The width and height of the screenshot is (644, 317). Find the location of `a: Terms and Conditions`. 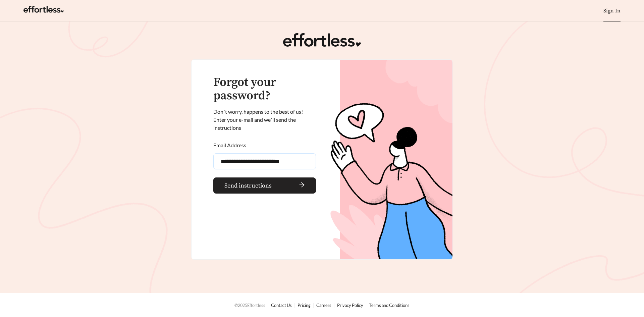

a: Terms and Conditions is located at coordinates (389, 305).